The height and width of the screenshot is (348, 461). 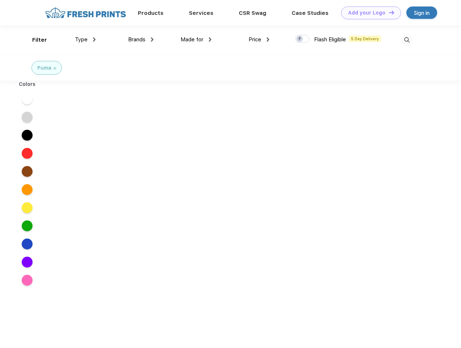 What do you see at coordinates (330, 39) in the screenshot?
I see `span: Flash Eligible` at bounding box center [330, 39].